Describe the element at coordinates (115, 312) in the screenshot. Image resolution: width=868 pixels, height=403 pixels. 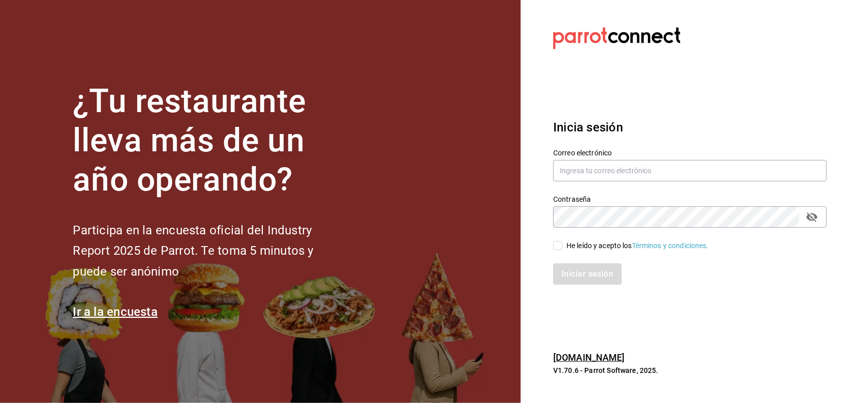
I see `a: Ir a la encuesta` at that location.